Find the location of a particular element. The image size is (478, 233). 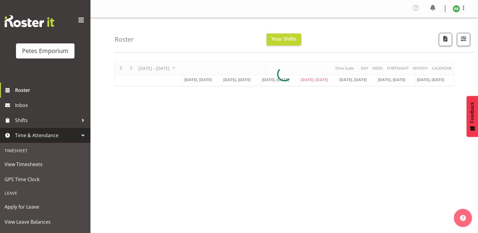

a: View Timesheets is located at coordinates (45, 165).